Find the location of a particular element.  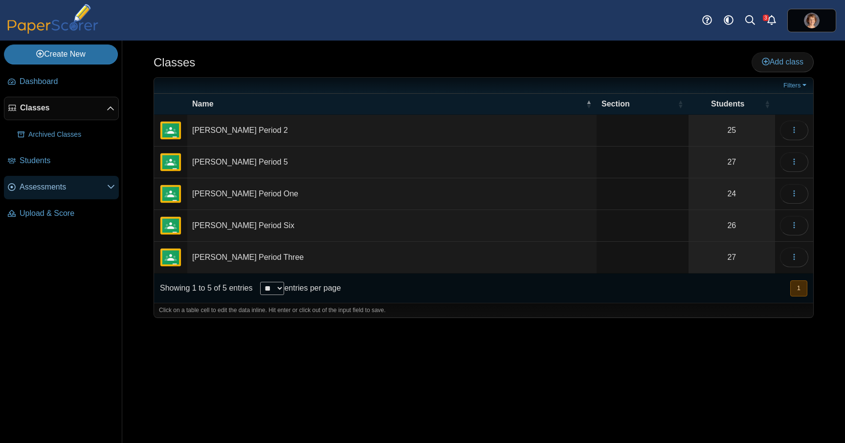

button: 1 is located at coordinates (798, 288).